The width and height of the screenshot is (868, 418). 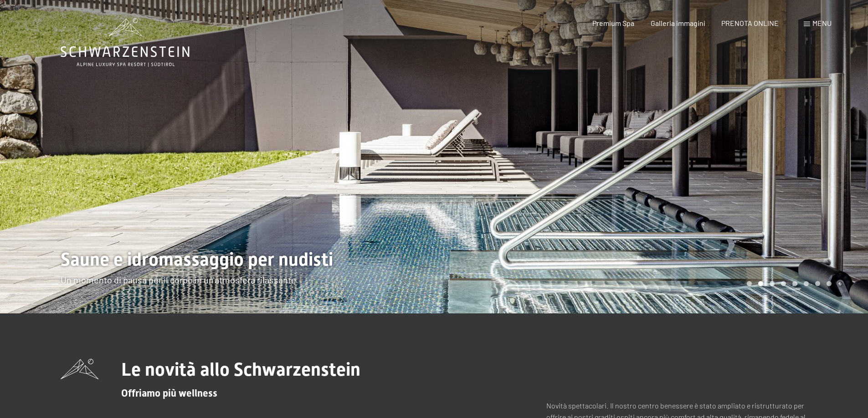 What do you see at coordinates (761, 283) in the screenshot?
I see `div: Carousel Page 2 (Current Slide)` at bounding box center [761, 283].